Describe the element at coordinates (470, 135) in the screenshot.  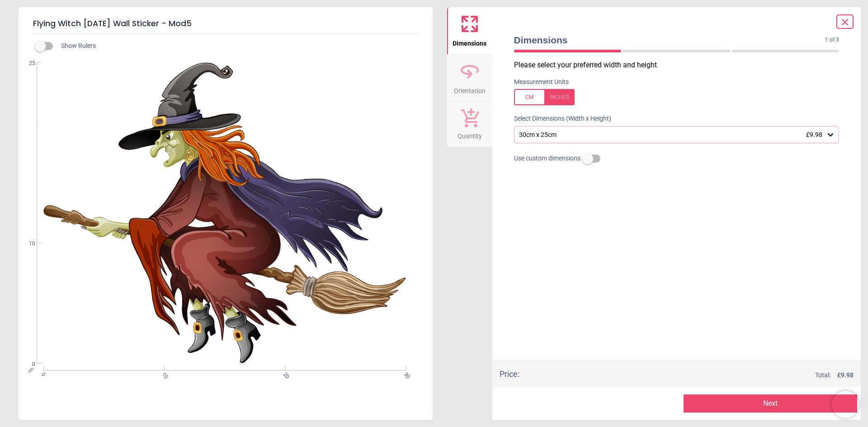
I see `span: Quantity` at that location.